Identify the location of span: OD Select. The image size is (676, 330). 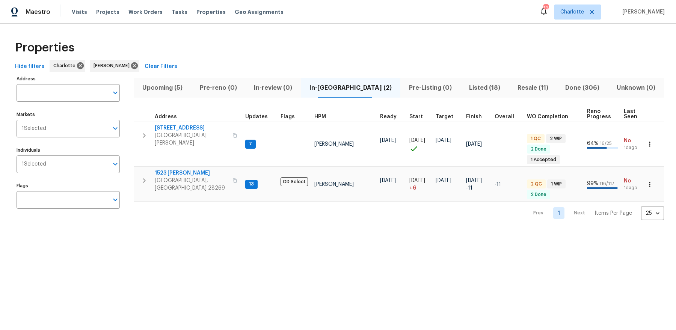
(294, 182).